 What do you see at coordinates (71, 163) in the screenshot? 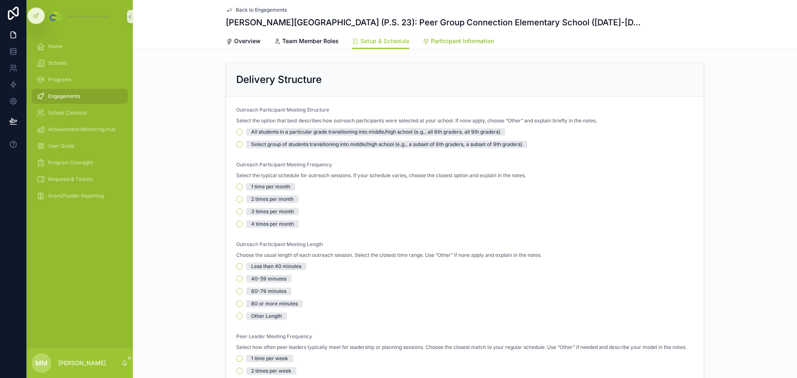
I see `span: Program Oversight` at bounding box center [71, 163].